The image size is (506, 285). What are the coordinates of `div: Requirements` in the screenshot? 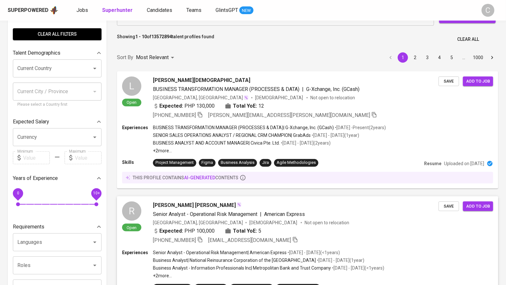 It's located at (57, 227).